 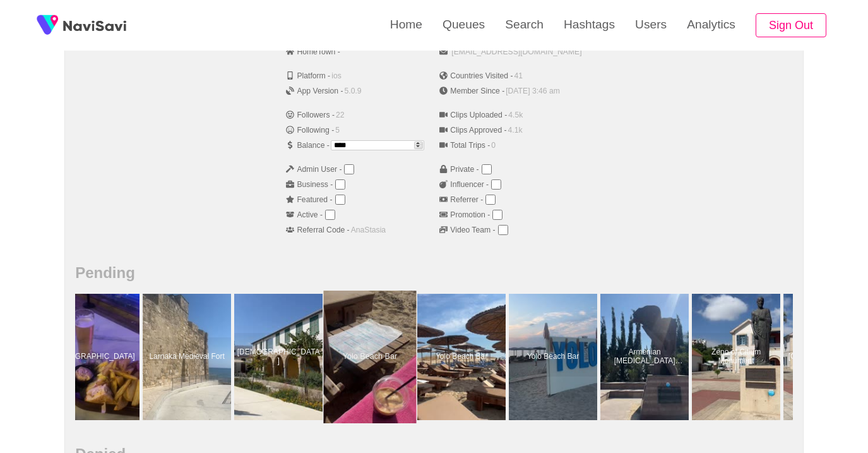 I want to click on span: Admin User -, so click(x=314, y=169).